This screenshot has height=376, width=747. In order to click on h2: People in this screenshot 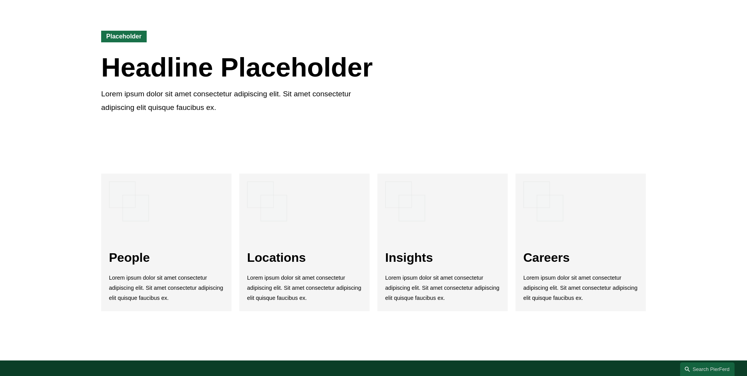, I will do `click(166, 258)`.